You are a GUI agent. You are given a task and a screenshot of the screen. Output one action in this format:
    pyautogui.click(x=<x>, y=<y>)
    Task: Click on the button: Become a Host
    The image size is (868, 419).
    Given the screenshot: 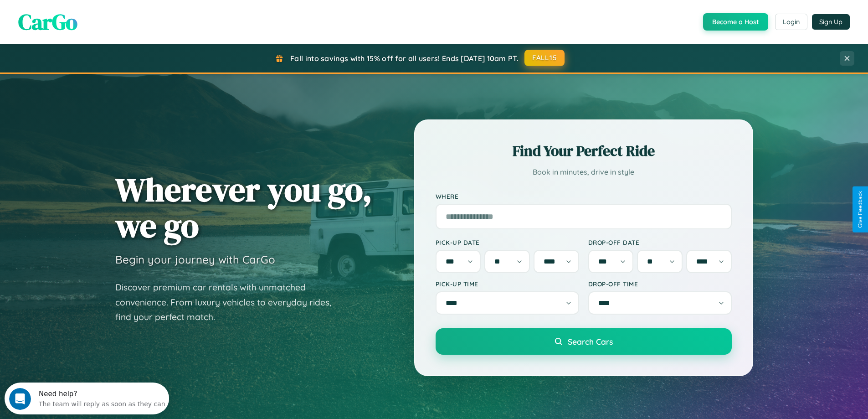 What is the action you would take?
    pyautogui.click(x=735, y=22)
    